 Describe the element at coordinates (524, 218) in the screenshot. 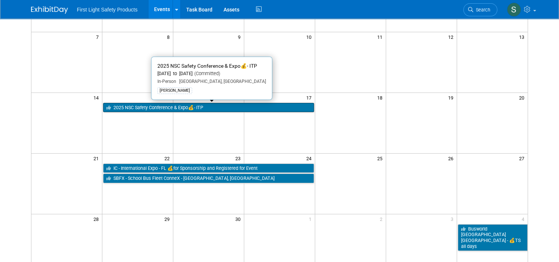

I see `span: 4` at that location.